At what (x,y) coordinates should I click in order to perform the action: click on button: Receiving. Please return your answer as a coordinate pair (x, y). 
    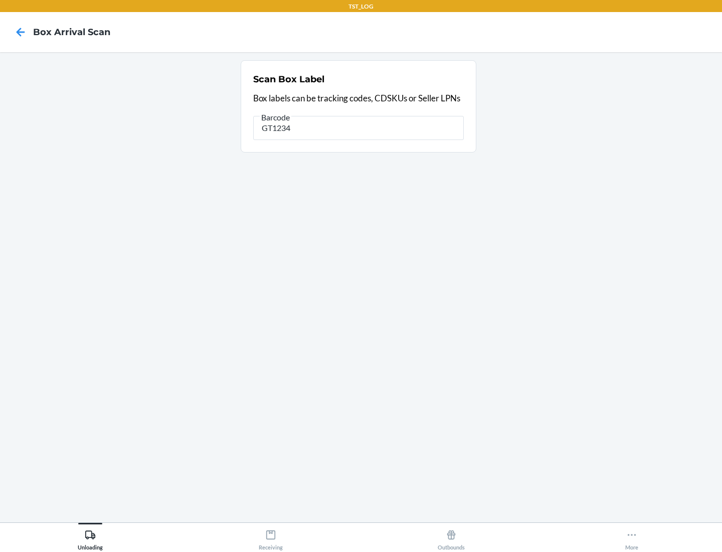
    Looking at the image, I should click on (271, 536).